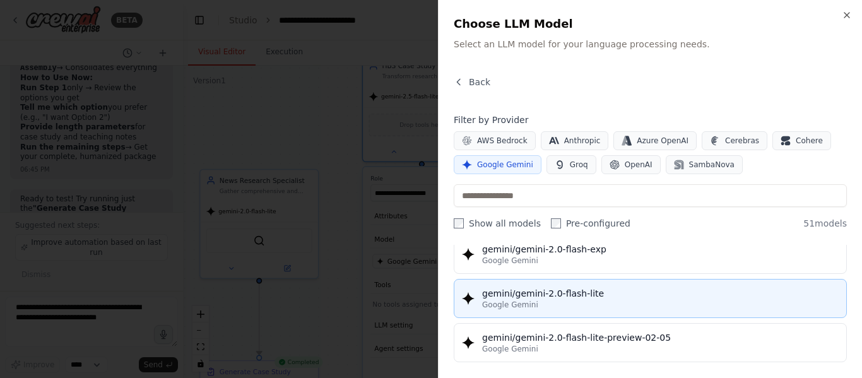 The image size is (862, 378). I want to click on div: gemini/gemini-2.0-flash-lite, so click(660, 293).